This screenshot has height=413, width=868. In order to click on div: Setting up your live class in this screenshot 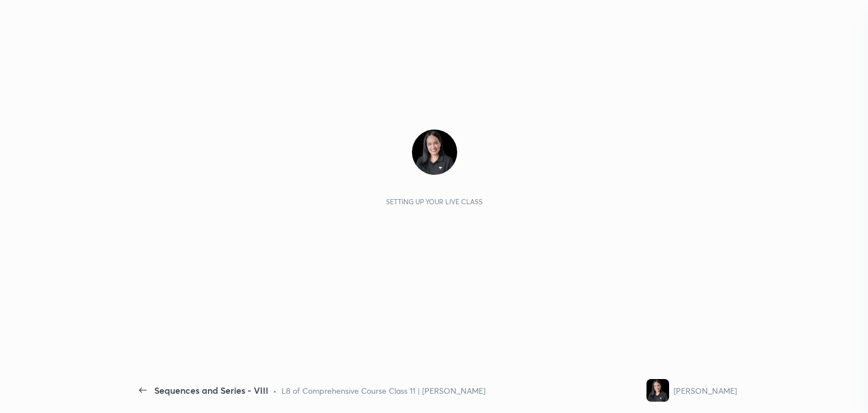, I will do `click(434, 202)`.